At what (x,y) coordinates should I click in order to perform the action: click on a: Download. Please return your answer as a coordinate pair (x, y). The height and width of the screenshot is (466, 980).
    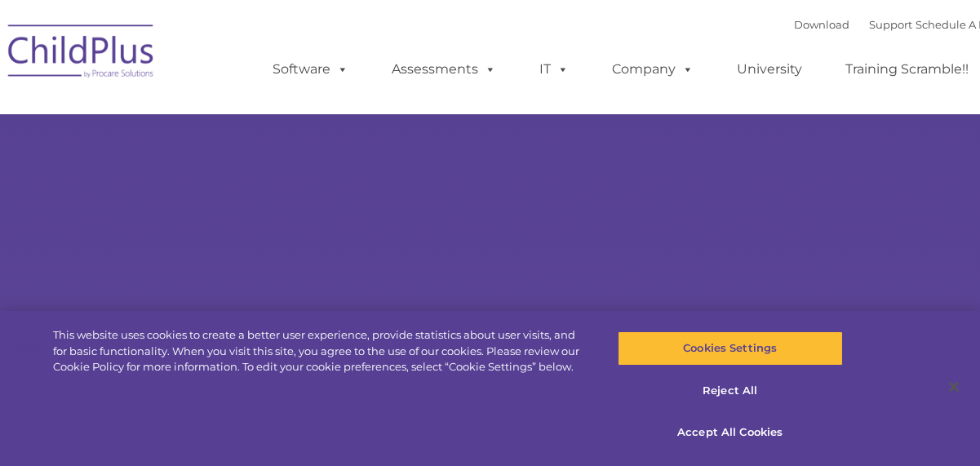
    Looking at the image, I should click on (822, 24).